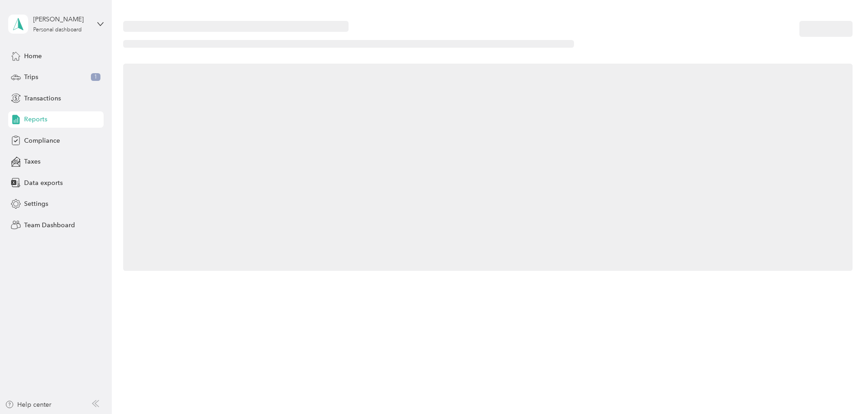 The height and width of the screenshot is (414, 868). I want to click on div: Help center, so click(28, 405).